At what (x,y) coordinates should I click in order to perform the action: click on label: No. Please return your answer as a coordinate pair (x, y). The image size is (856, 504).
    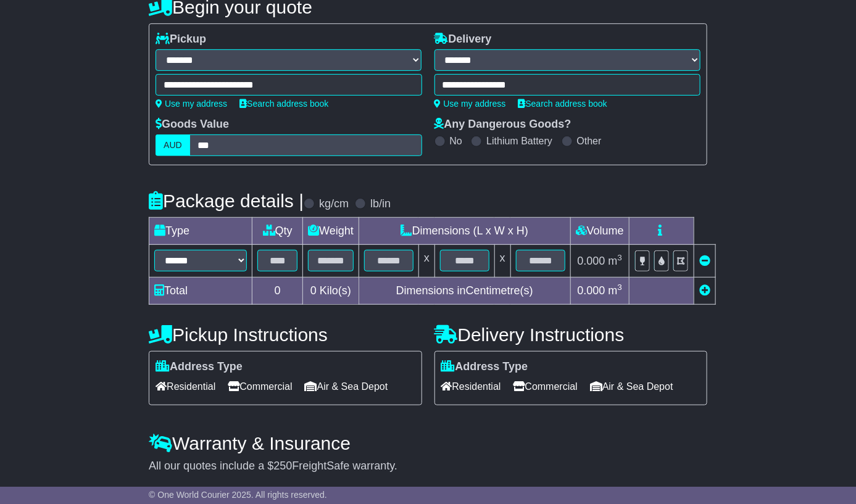
    Looking at the image, I should click on (456, 141).